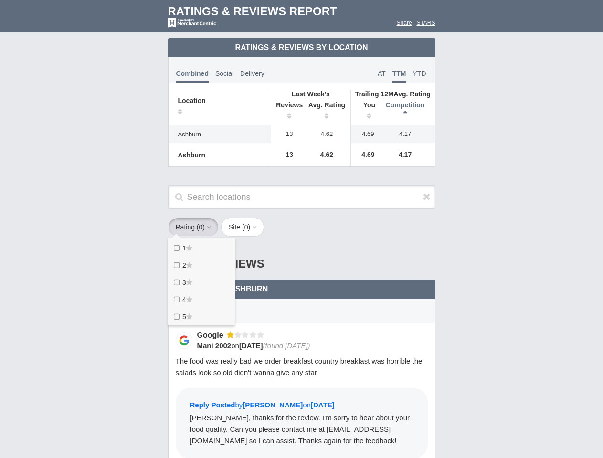 The width and height of the screenshot is (603, 458). Describe the element at coordinates (184, 283) in the screenshot. I see `span: 3` at that location.